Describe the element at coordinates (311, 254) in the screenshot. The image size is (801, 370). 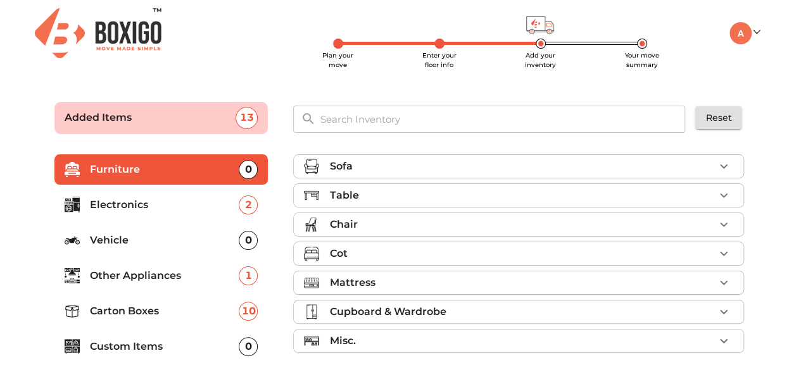
I see `img: cot` at that location.